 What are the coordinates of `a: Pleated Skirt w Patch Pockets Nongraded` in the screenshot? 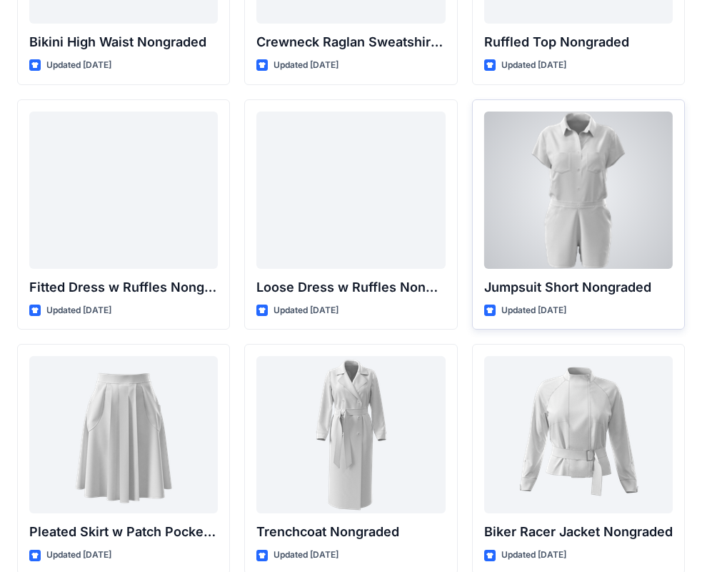 It's located at (124, 434).